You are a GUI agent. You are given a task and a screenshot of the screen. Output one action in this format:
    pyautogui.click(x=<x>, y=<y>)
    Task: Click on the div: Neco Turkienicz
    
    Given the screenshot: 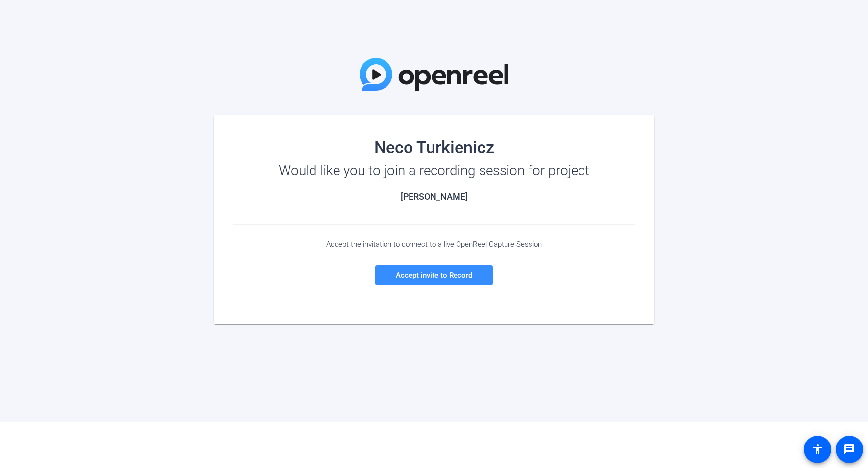 What is the action you would take?
    pyautogui.click(x=434, y=147)
    